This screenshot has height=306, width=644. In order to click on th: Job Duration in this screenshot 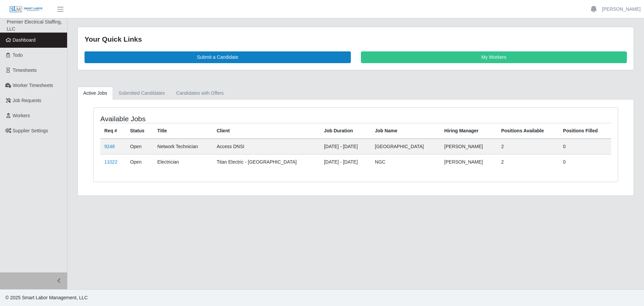, I will do `click(346, 131)`.